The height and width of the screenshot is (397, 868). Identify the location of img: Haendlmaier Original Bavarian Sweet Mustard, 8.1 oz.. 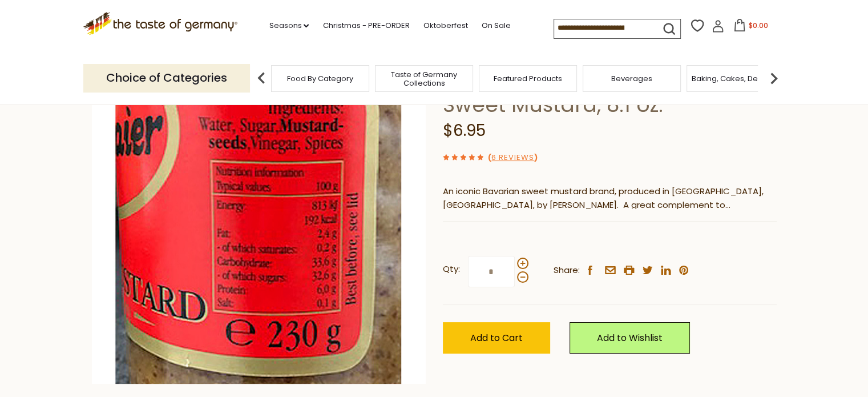
(258, 216).